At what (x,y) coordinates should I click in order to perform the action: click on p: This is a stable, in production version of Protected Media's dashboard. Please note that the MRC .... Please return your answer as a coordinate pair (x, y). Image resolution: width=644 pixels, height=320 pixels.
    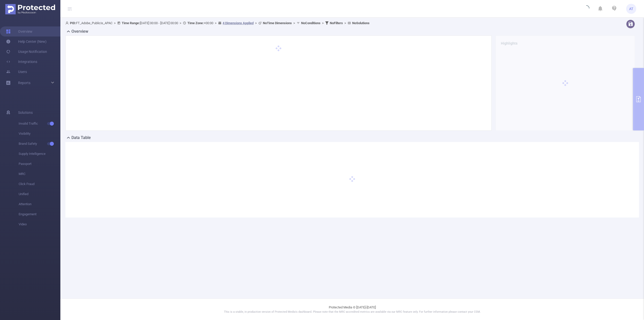
    Looking at the image, I should click on (352, 312).